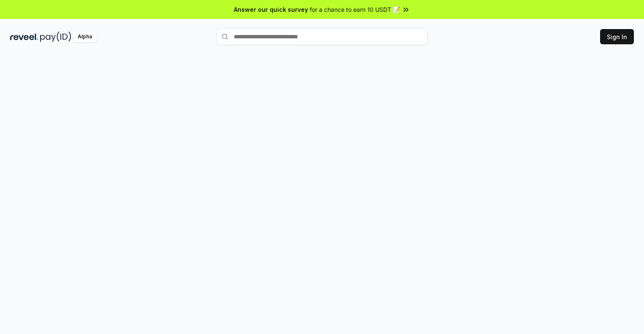 This screenshot has height=334, width=644. What do you see at coordinates (85, 36) in the screenshot?
I see `div: Alpha` at bounding box center [85, 36].